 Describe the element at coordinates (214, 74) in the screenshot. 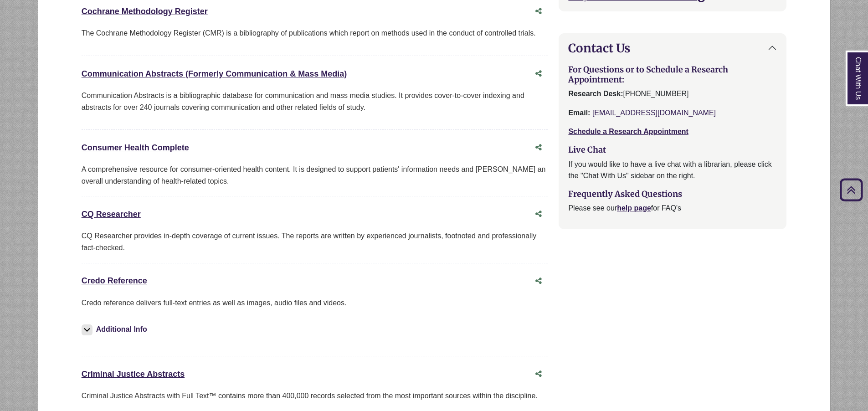

I see `a: Communication Abstracts (Formerly Communication & Mass Media)` at that location.